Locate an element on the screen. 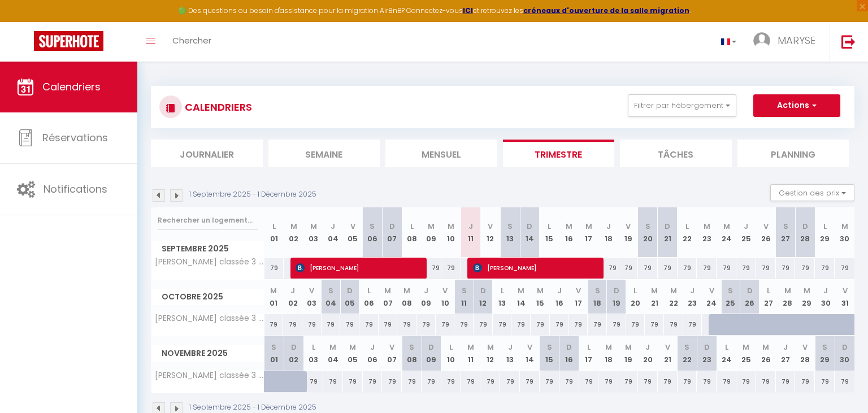 This screenshot has width=868, height=413. th: 01 is located at coordinates (274, 353).